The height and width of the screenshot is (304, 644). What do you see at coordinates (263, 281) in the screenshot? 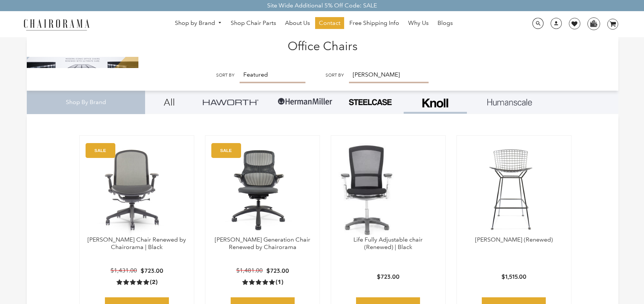
I see `a: 5.0 rating (1 votes)` at bounding box center [263, 281].